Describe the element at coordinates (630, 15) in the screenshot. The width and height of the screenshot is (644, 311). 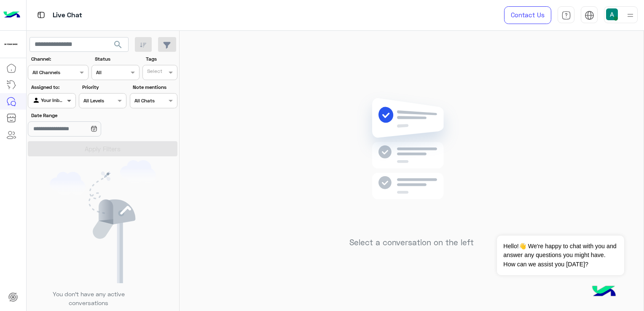
I see `img: profile` at that location.